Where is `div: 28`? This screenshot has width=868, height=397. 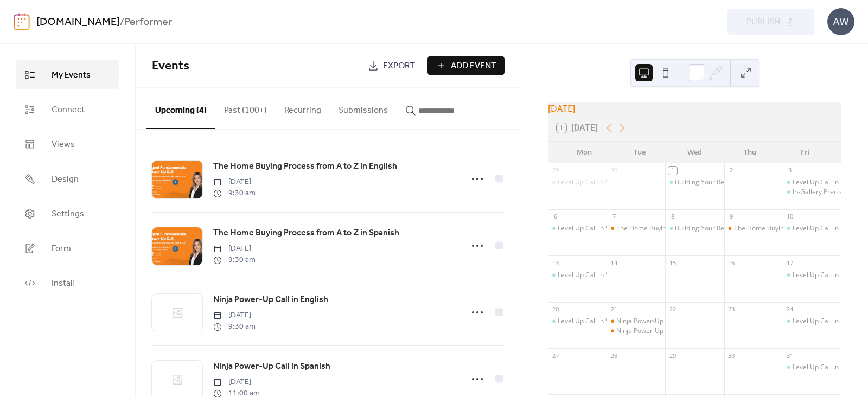 div: 28 is located at coordinates (614, 355).